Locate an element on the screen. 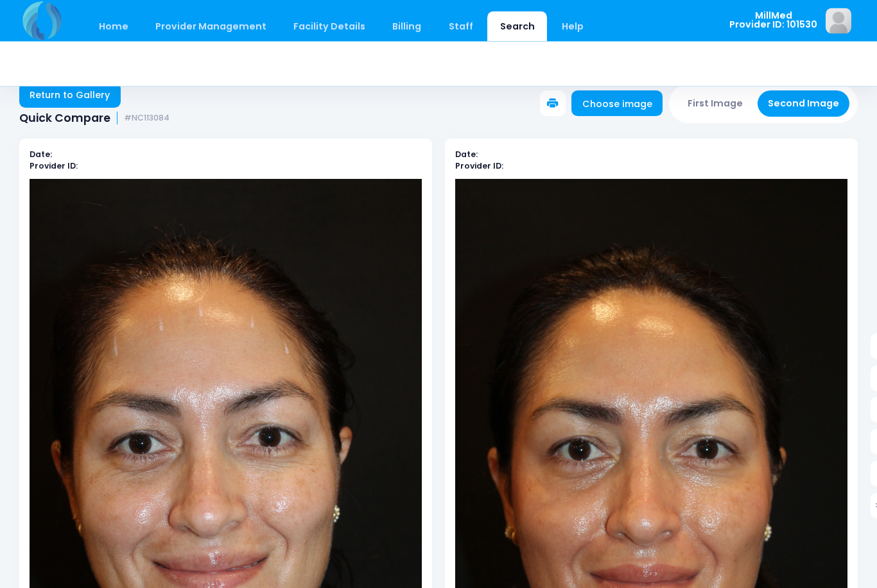 The height and width of the screenshot is (588, 877). a: Choose image is located at coordinates (617, 104).